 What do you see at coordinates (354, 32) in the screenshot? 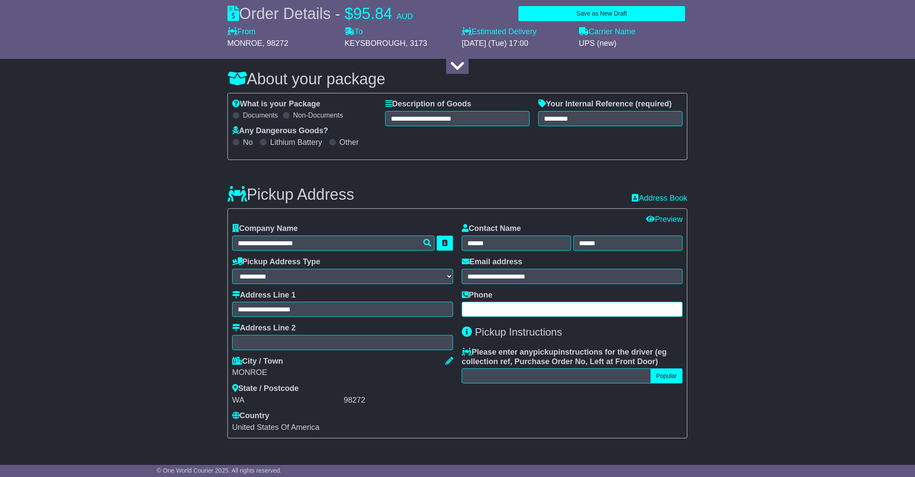
I see `label: To` at bounding box center [354, 32].